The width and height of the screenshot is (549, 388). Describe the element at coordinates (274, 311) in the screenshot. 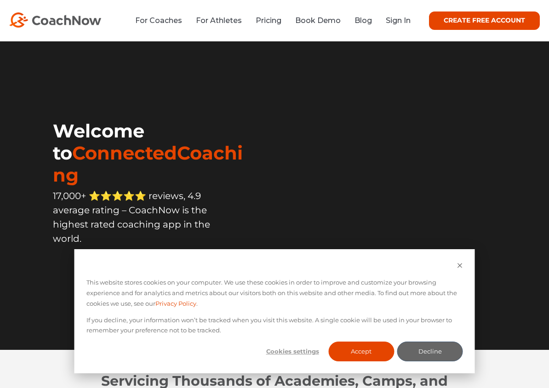

I see `div: Cookie banner` at that location.